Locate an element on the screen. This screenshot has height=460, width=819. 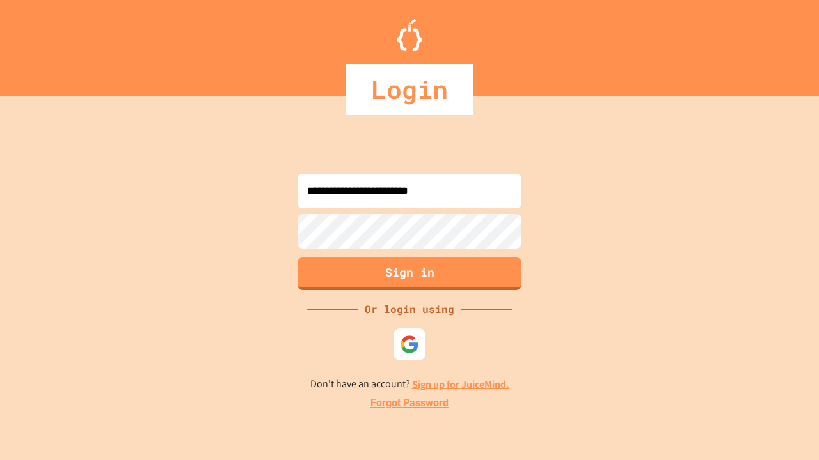
img: Logo.svg is located at coordinates (409, 35).